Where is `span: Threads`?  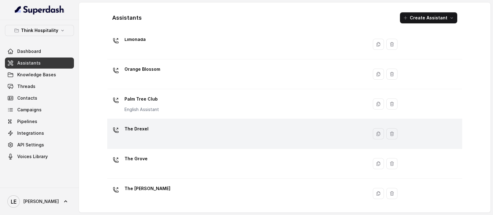
span: Threads is located at coordinates (26, 87).